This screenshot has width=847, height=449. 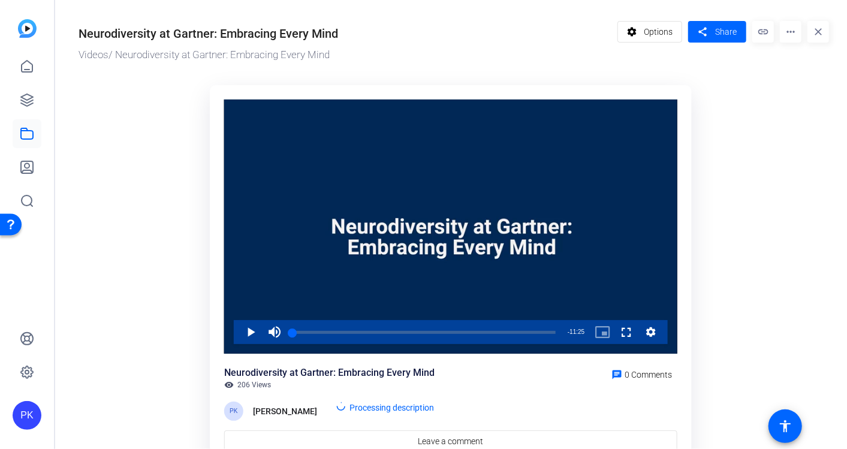 I want to click on a: 0 Comments, so click(x=641, y=373).